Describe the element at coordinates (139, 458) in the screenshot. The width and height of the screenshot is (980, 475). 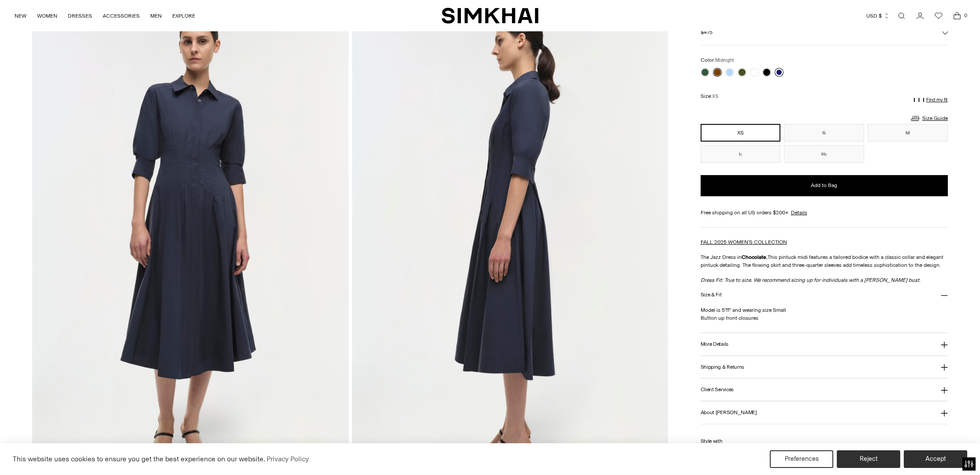
I see `span: This website uses cookies to ensure you get the best experience on our website.` at that location.